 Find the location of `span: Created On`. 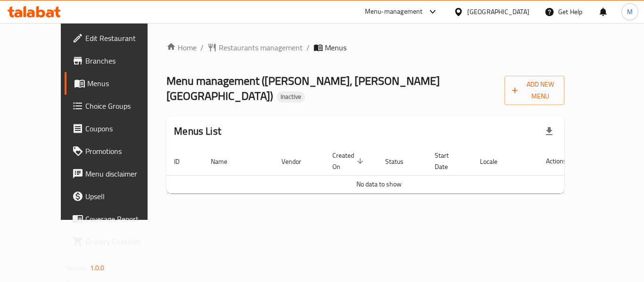

span: Created On is located at coordinates (349, 161).